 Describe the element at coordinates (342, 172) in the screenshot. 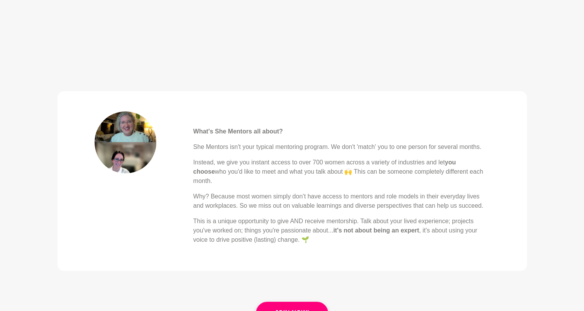

I see `p: Instead, we give you instant access to over 700 women across a variety of industries and let who ...` at that location.